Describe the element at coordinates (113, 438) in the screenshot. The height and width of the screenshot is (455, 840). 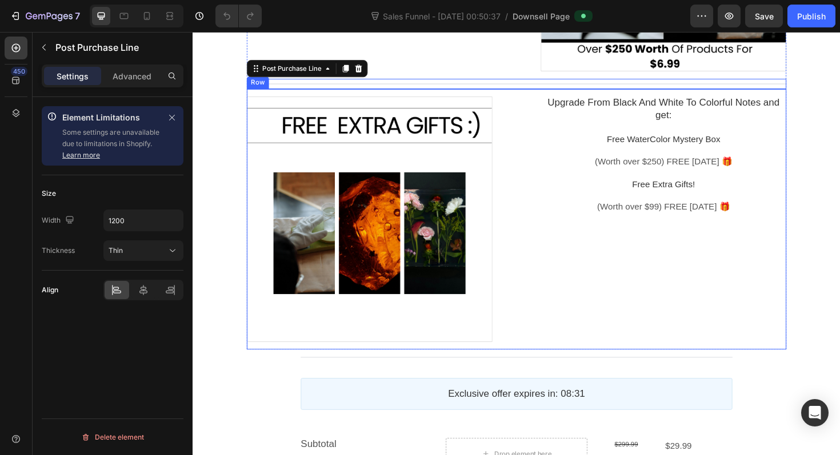
I see `button: Delete element` at that location.